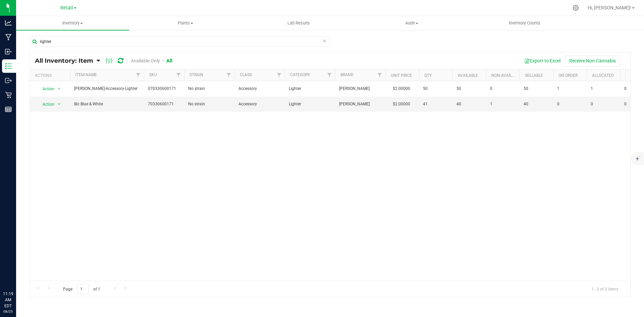  What do you see at coordinates (186, 23) in the screenshot?
I see `span: Plants` at bounding box center [186, 23].